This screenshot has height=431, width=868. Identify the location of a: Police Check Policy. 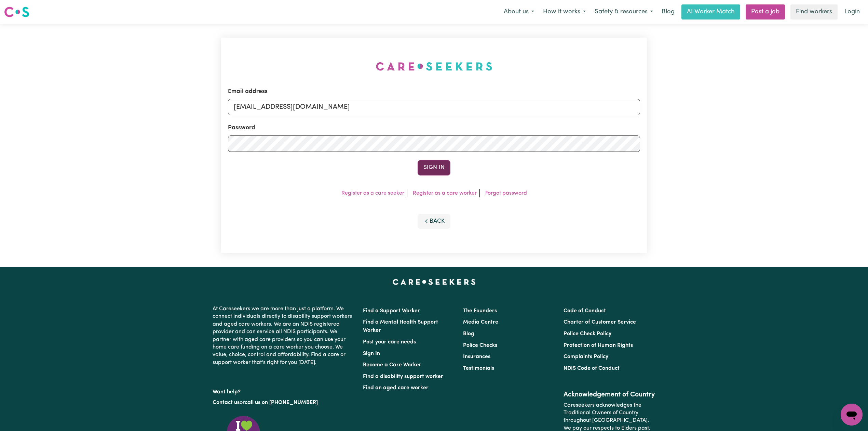
(588, 333).